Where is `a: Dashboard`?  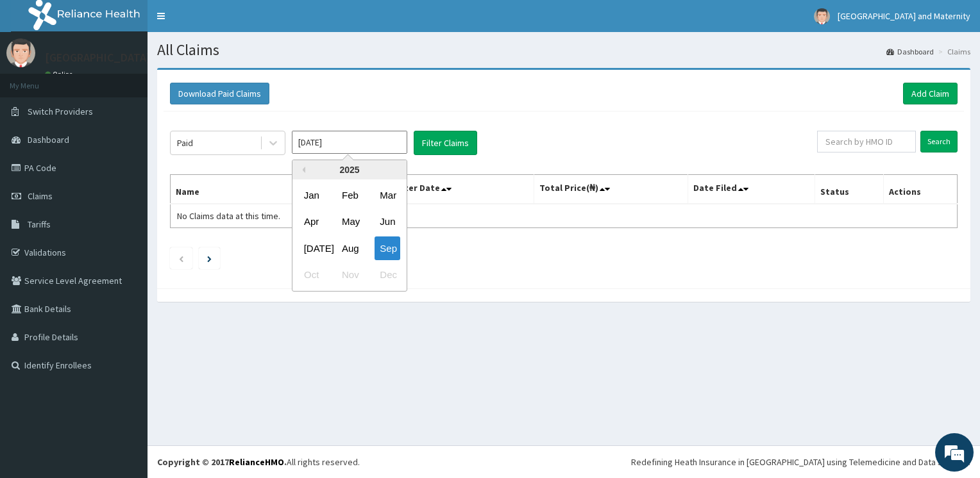 a: Dashboard is located at coordinates (910, 51).